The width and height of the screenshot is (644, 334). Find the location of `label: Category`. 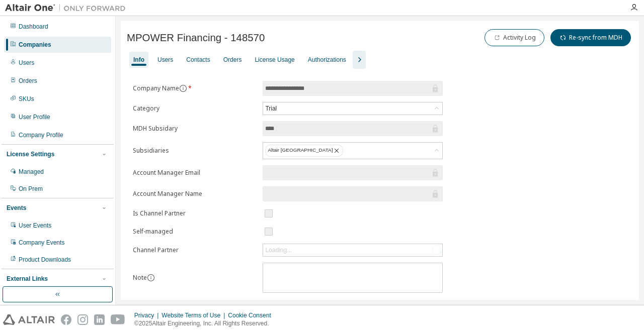

label: Category is located at coordinates (195, 109).